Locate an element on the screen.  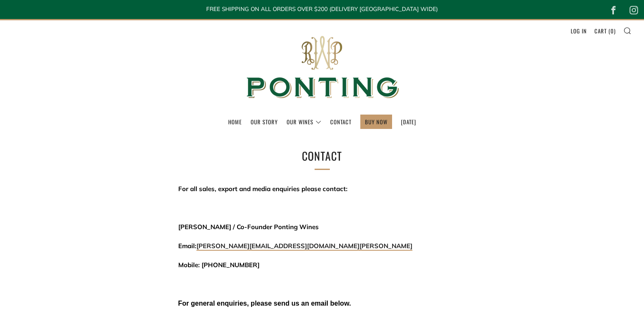
a: Cart (0) is located at coordinates (605, 31).